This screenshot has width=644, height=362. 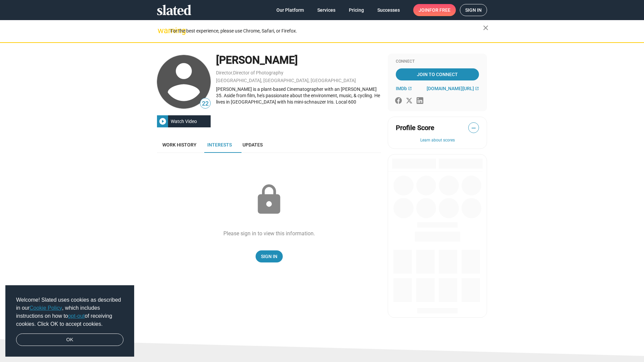 I want to click on a: dismiss cookie message, so click(x=70, y=340).